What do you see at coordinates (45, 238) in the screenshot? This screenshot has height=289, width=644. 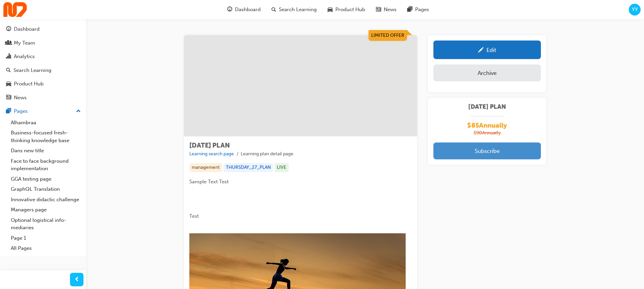 I see `a: Page 1` at bounding box center [45, 238].